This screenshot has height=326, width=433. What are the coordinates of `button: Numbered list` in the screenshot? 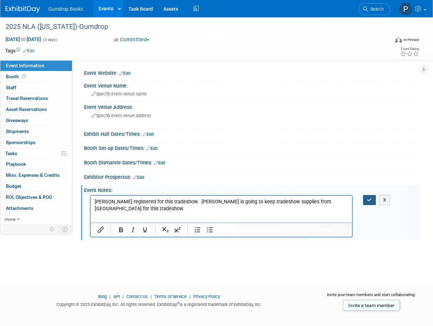 It's located at (198, 230).